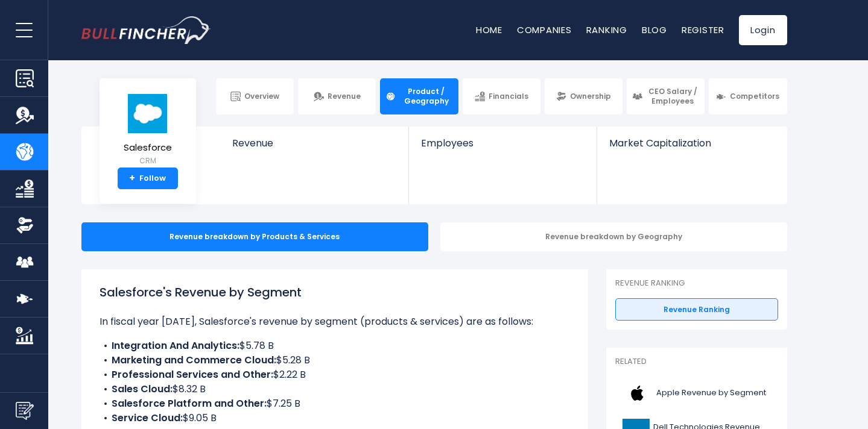 This screenshot has height=429, width=868. Describe the element at coordinates (148, 161) in the screenshot. I see `small: CRM` at that location.